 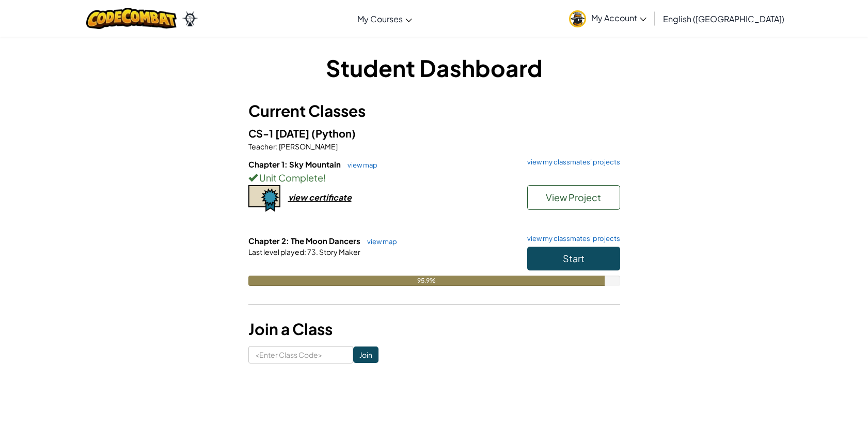 What do you see at coordinates (262, 146) in the screenshot?
I see `span: Teacher` at bounding box center [262, 146].